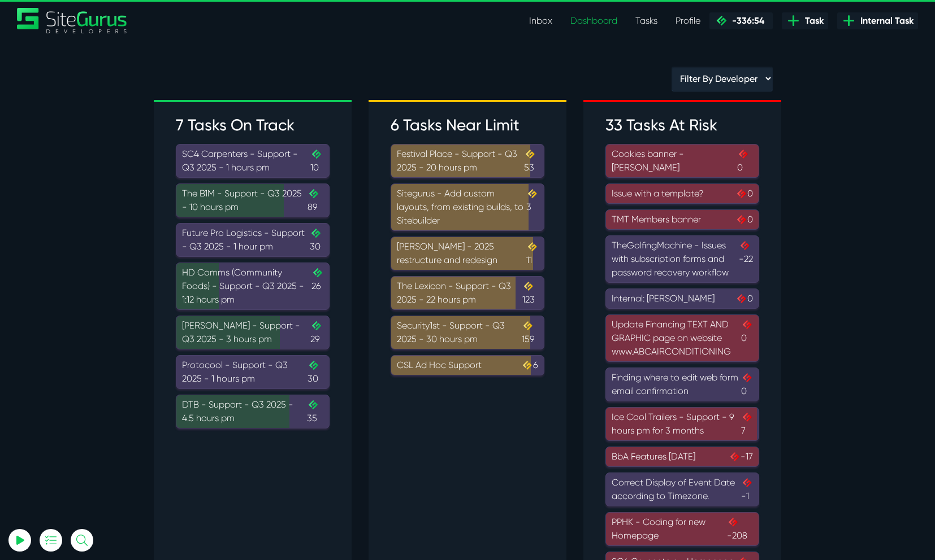 Image resolution: width=935 pixels, height=560 pixels. Describe the element at coordinates (745, 20) in the screenshot. I see `span: -336:54` at that location.